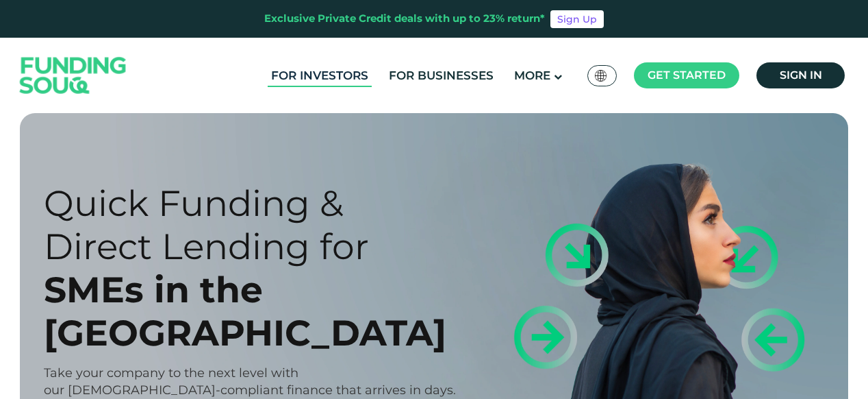 This screenshot has width=868, height=399. What do you see at coordinates (801, 75) in the screenshot?
I see `span: Sign in` at bounding box center [801, 75].